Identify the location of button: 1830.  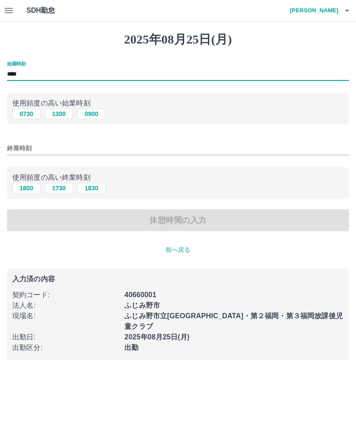
(91, 188).